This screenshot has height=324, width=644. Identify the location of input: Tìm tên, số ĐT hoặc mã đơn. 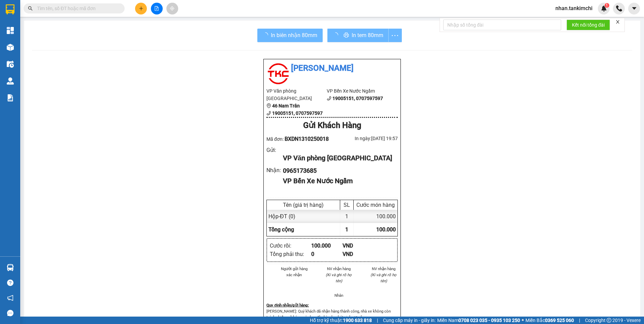
(77, 9).